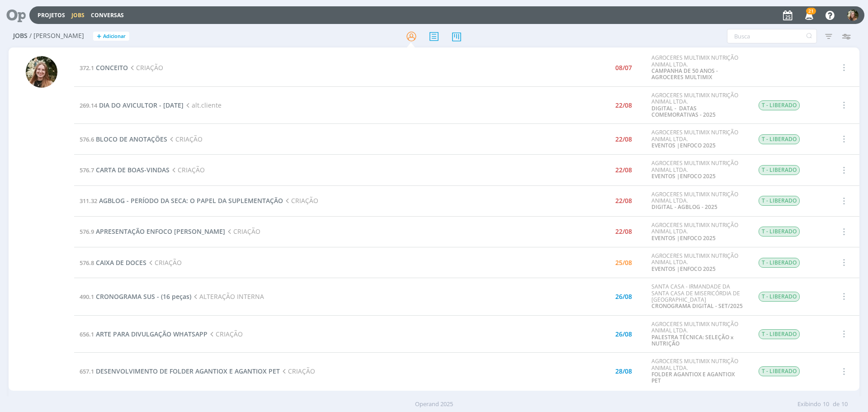 This screenshot has width=868, height=412. Describe the element at coordinates (121, 262) in the screenshot. I see `span: CAIXA DE DOCES` at that location.